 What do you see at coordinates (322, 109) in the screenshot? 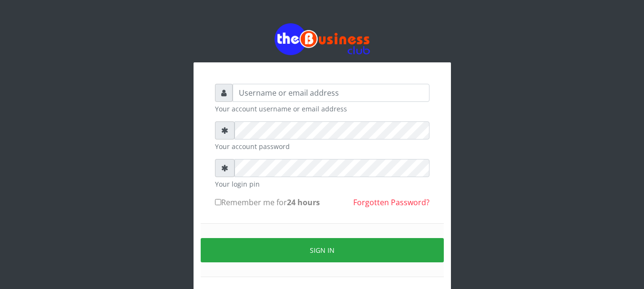
I see `small: Your account username or email address` at bounding box center [322, 109].